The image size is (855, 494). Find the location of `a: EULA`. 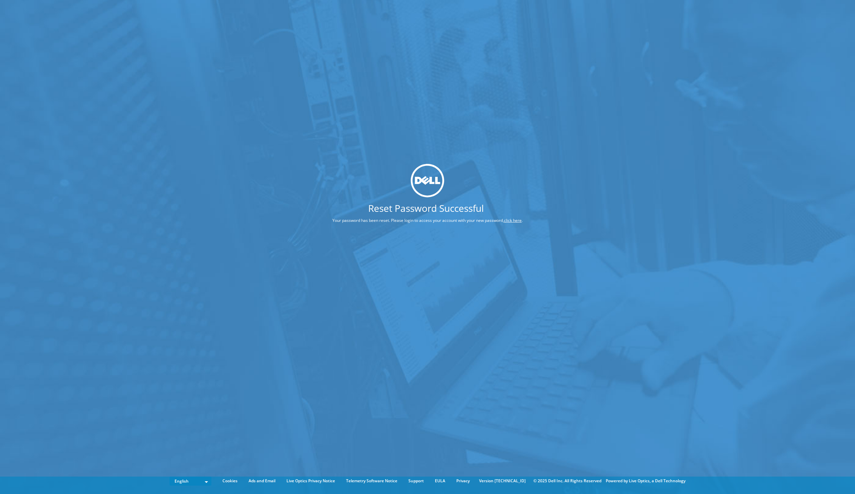

a: EULA is located at coordinates (440, 481).